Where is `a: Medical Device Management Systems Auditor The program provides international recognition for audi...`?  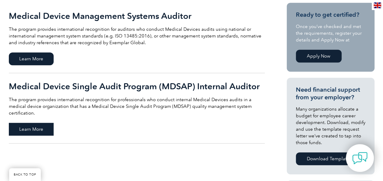 a: Medical Device Management Systems Auditor The program provides international recognition for audi... is located at coordinates (137, 38).